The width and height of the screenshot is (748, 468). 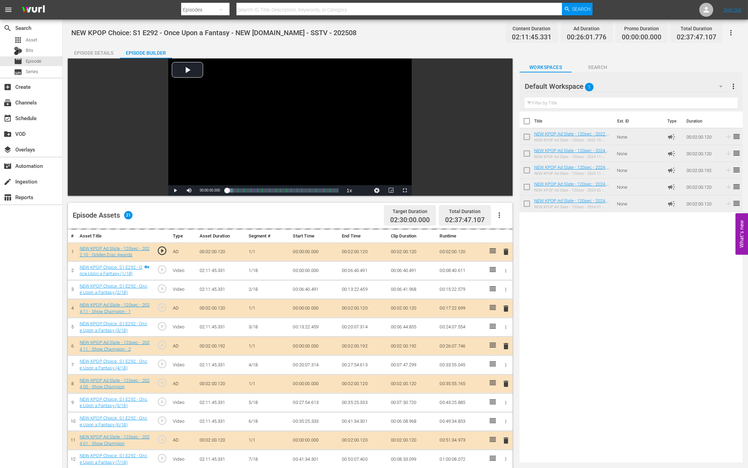 I want to click on button: Playback Rate, so click(x=349, y=190).